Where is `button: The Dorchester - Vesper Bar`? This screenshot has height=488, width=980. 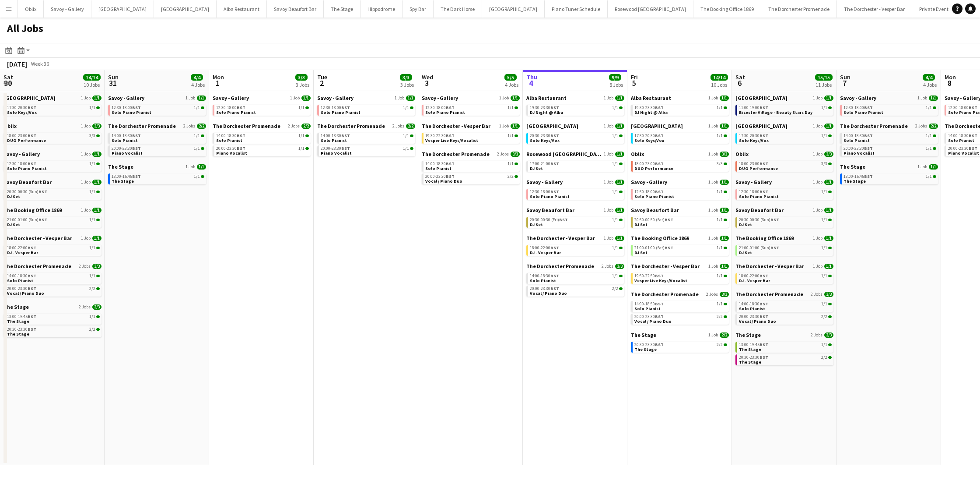
button: The Dorchester - Vesper Bar is located at coordinates (874, 9).